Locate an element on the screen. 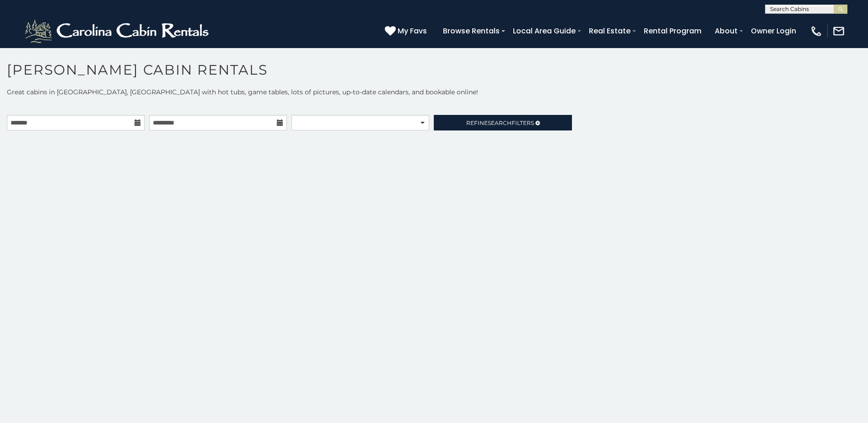 The image size is (868, 423). a: Local Area Guide is located at coordinates (544, 30).